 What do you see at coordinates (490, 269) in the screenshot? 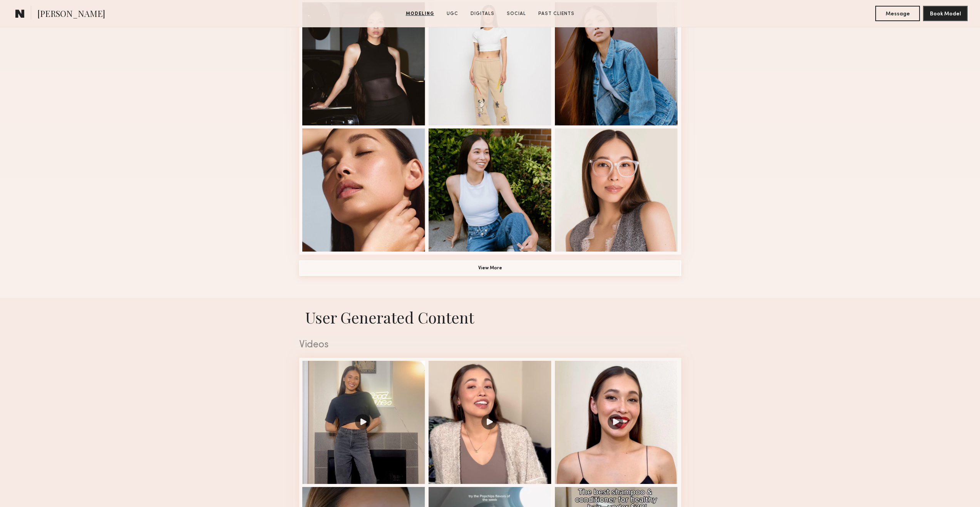
I see `button: View More` at bounding box center [490, 269].